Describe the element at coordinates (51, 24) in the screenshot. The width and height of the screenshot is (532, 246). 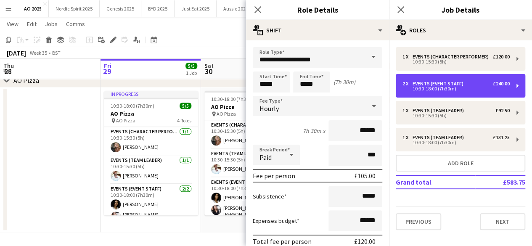
I see `span: Jobs` at that location.